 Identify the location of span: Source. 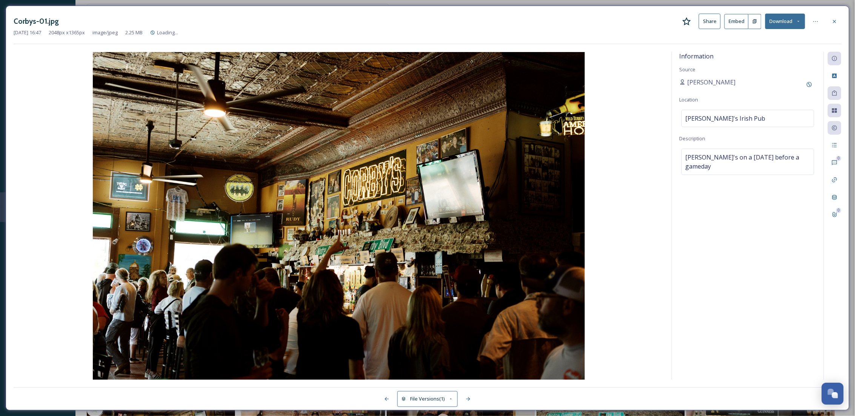
(688, 69).